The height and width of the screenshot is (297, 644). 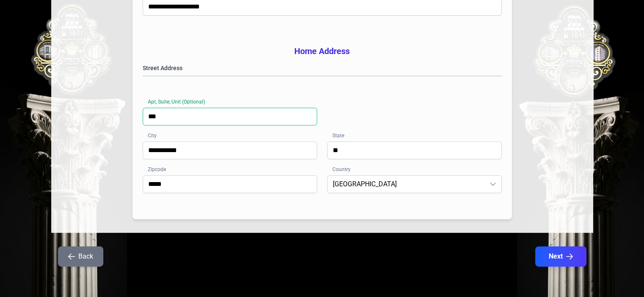 What do you see at coordinates (560, 257) in the screenshot?
I see `button: Next` at bounding box center [560, 257].